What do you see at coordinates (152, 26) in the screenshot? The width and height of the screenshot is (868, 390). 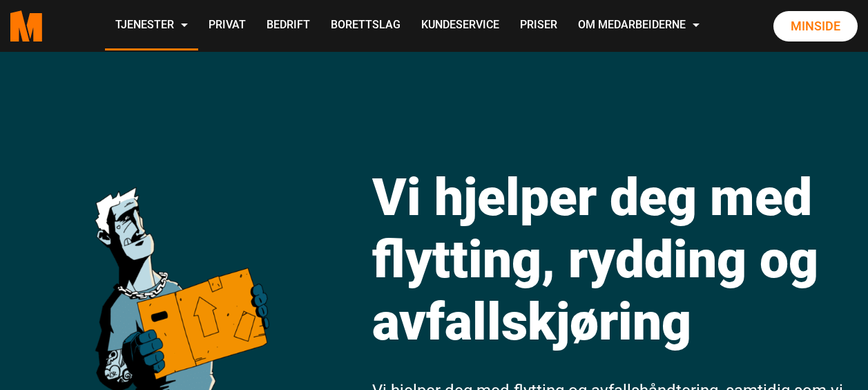 I see `a: Tjenester` at bounding box center [152, 26].